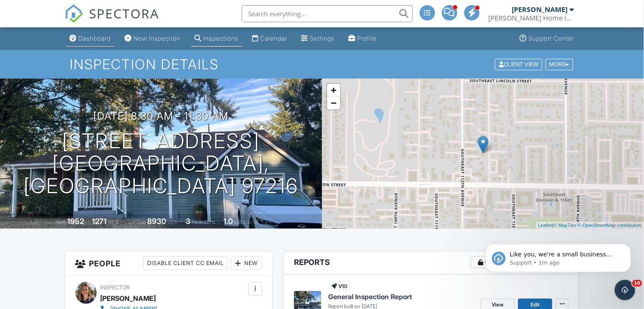  I want to click on h3: People, so click(169, 264).